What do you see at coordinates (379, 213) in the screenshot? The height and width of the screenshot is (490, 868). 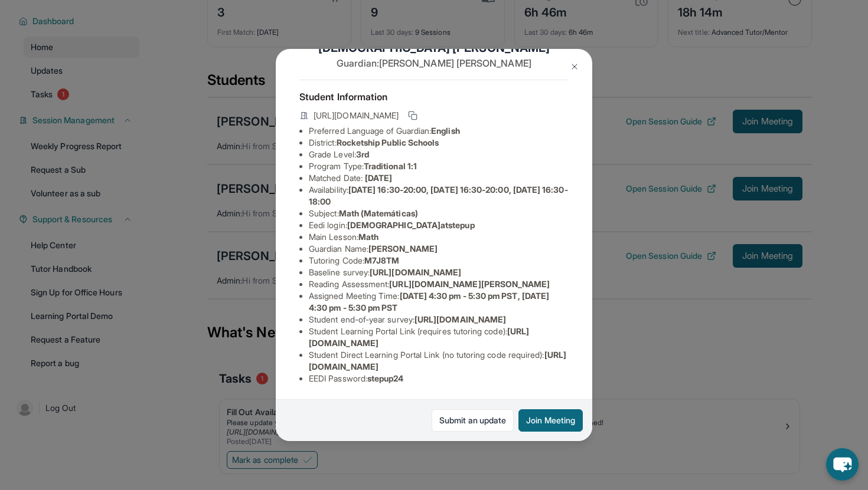 I see `span: Math (Matemáticas)` at bounding box center [379, 213].